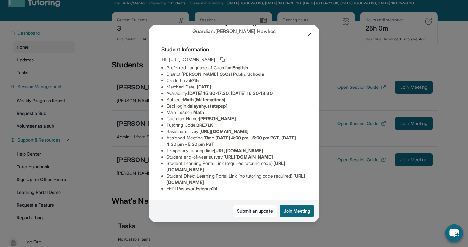 This screenshot has width=468, height=247. What do you see at coordinates (234, 49) in the screenshot?
I see `h4: Student Information` at bounding box center [234, 49].